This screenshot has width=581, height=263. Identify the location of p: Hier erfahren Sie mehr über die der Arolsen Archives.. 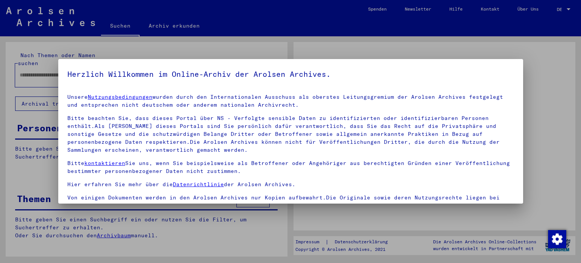
(291, 184).